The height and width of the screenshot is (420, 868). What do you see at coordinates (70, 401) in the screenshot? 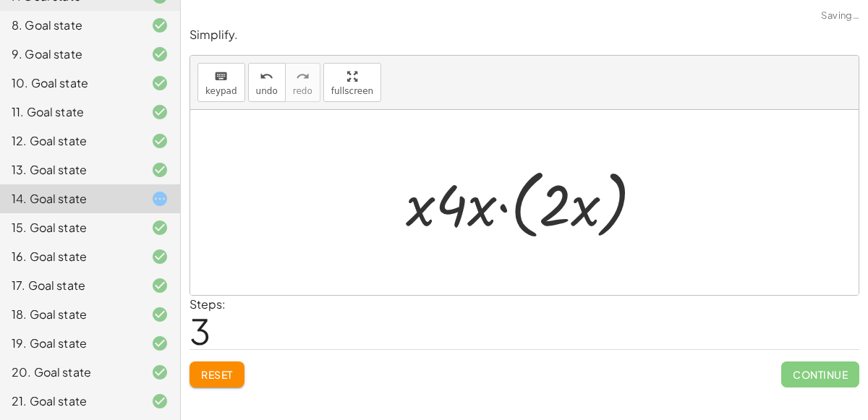
I see `div: 21. Goal state` at bounding box center [70, 401].